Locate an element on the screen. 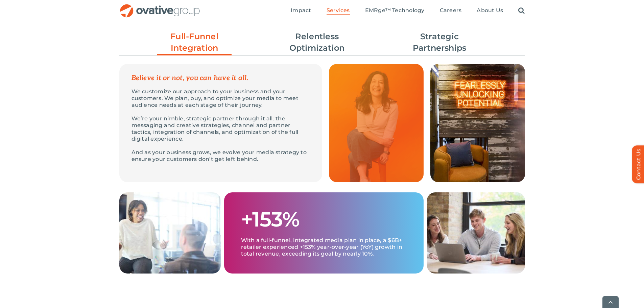 The image size is (644, 308). ul: Post Filters is located at coordinates (322, 42).